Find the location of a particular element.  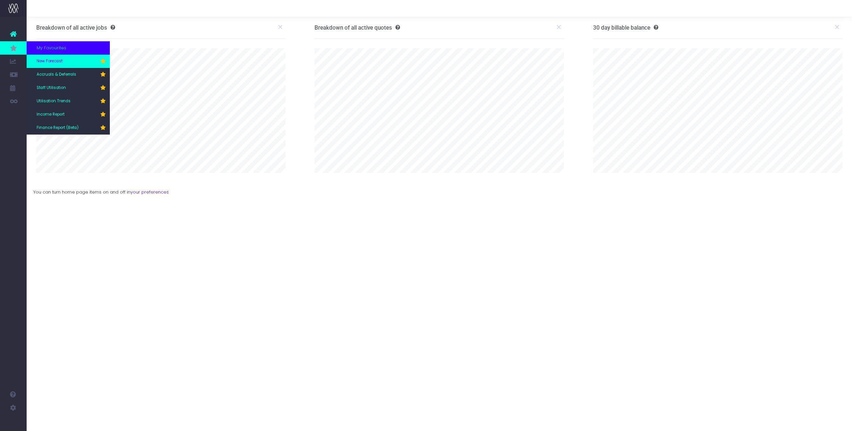

img: images/default_profile_image.png is located at coordinates (13, 422).